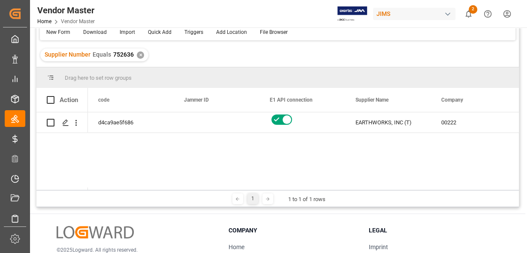 The height and width of the screenshot is (253, 527). Describe the element at coordinates (98, 78) in the screenshot. I see `span: Drag here to set row groups` at that location.